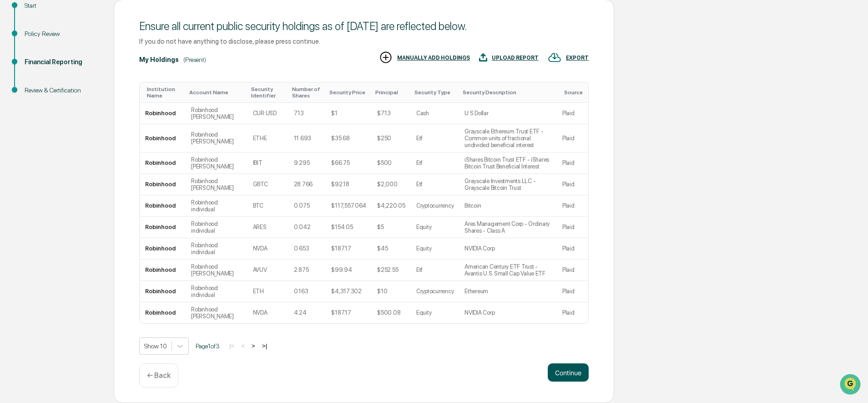  What do you see at coordinates (483, 57) in the screenshot?
I see `img: UPLOAD REPORT` at bounding box center [483, 57].